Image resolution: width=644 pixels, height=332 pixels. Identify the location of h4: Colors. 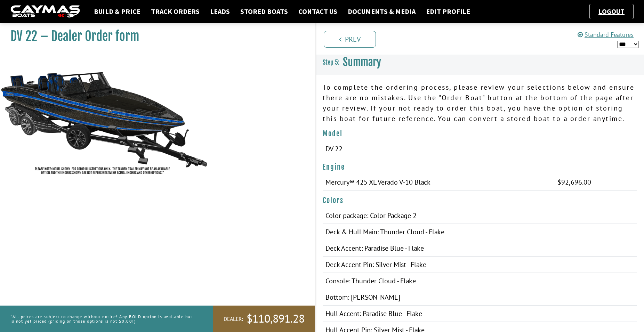
(480, 200).